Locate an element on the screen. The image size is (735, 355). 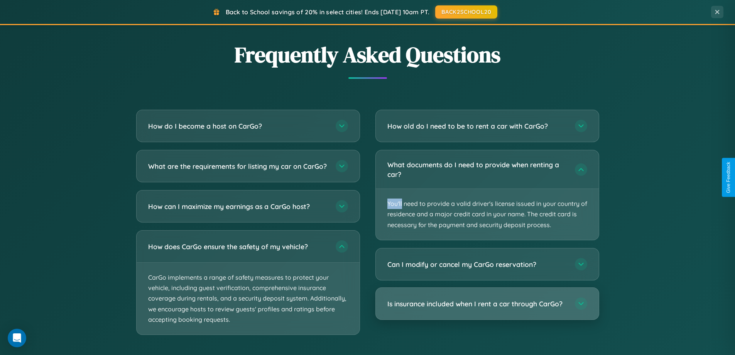
h3: How does CarGo ensure the safety of my vehicle? is located at coordinates (238, 246).